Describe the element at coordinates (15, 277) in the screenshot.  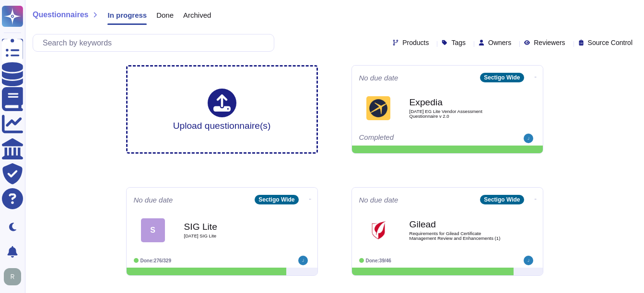
I see `button: user` at that location.